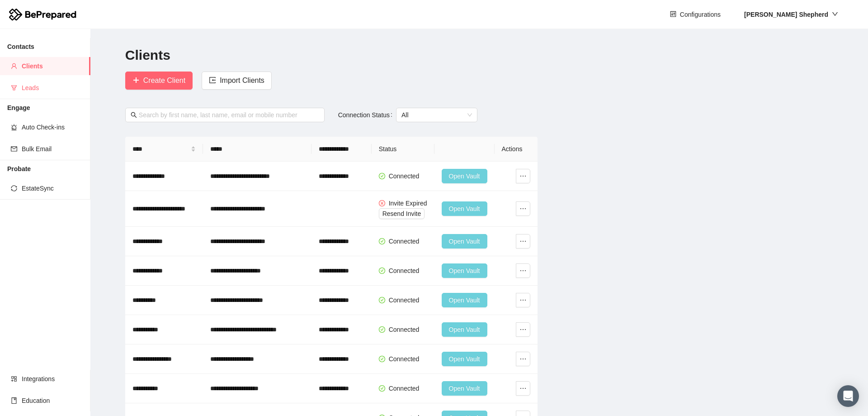 Image resolution: width=868 pixels, height=416 pixels. I want to click on span: Create Client, so click(165, 80).